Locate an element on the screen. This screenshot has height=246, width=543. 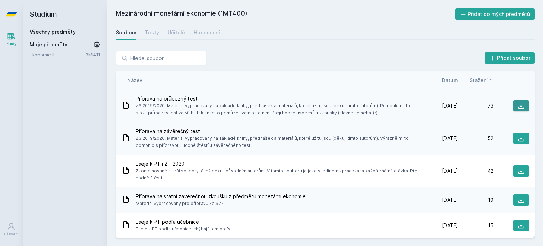
input: Hledej soubor is located at coordinates (161, 58).